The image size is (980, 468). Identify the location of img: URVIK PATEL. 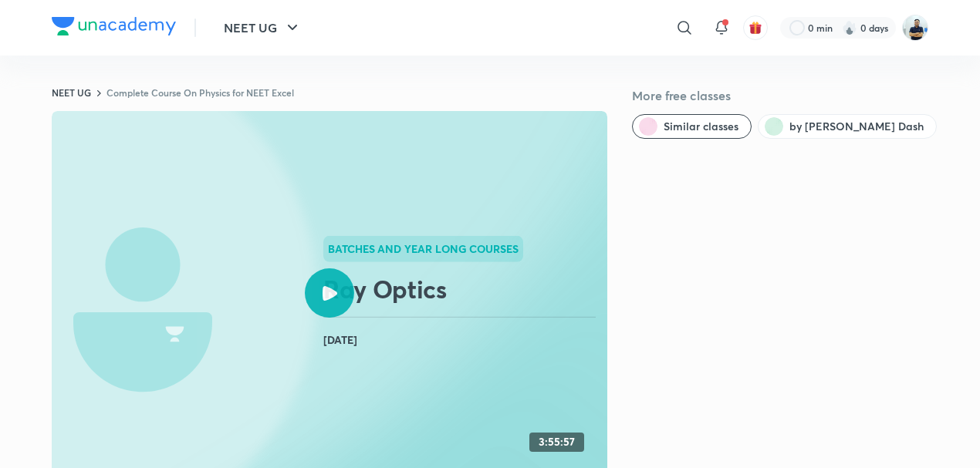
(915, 28).